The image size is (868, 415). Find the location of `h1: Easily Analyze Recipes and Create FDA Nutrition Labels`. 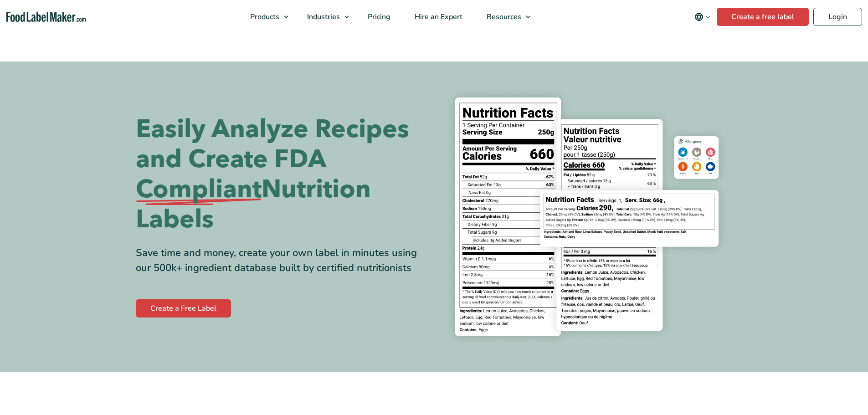

h1: Easily Analyze Recipes and Create FDA Nutrition Labels is located at coordinates (281, 175).